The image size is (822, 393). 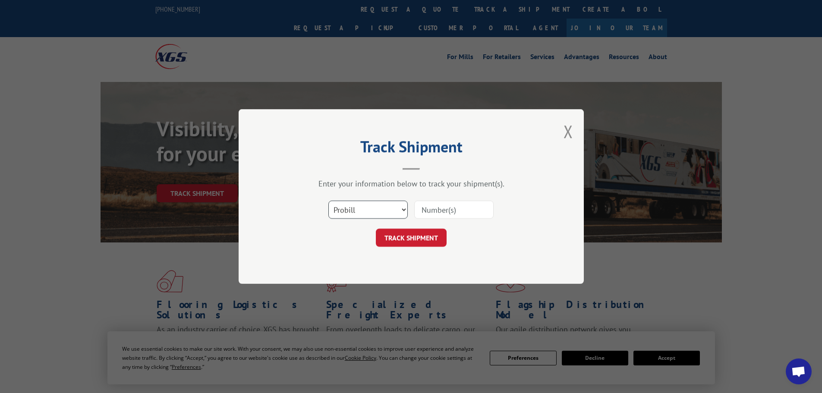 I want to click on button: Close modal, so click(x=569, y=131).